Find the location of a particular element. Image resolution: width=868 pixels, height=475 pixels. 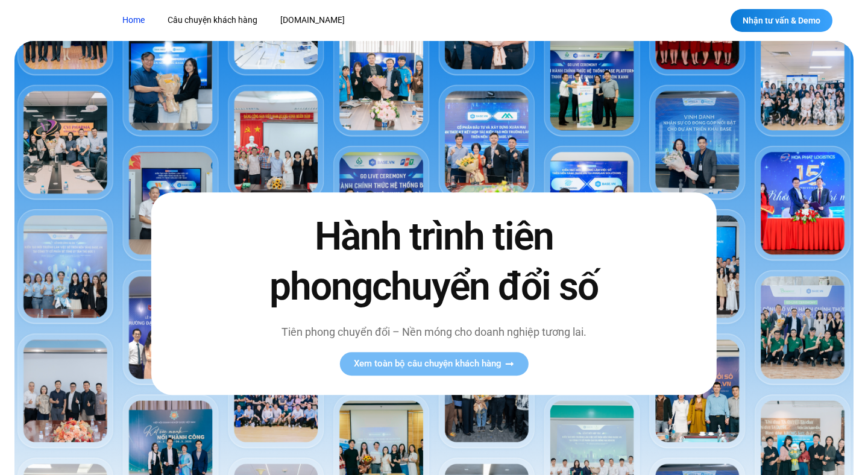

a: Xem toàn bộ câu chuyện khách hàng is located at coordinates (434, 363).